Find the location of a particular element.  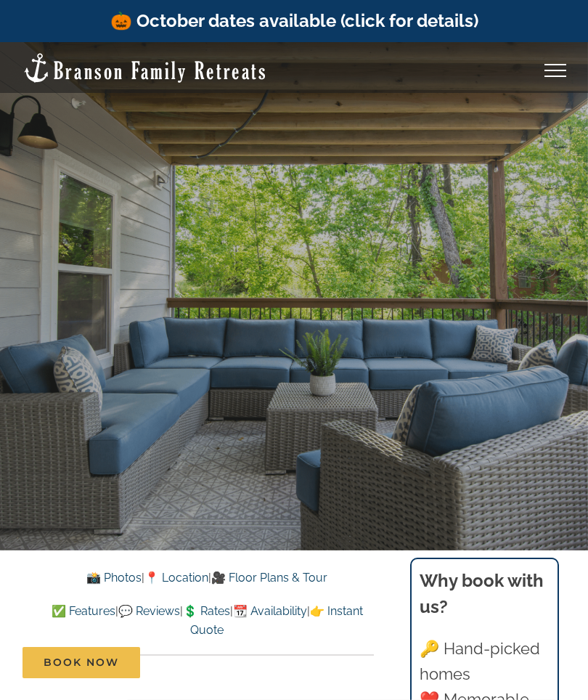

a: ✅ Features is located at coordinates (84, 611).